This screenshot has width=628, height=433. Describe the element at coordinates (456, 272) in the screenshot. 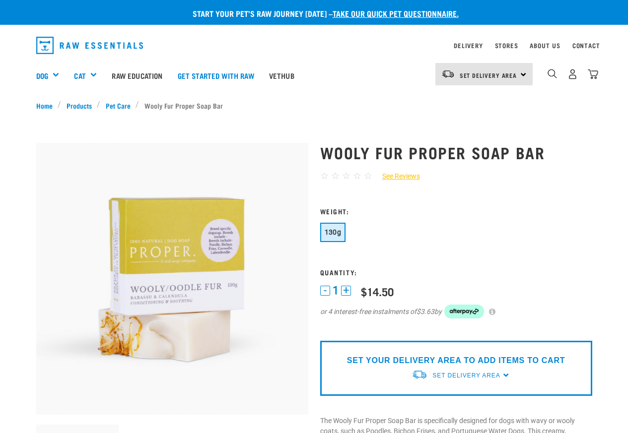

I see `h3: Quantity:` at that location.